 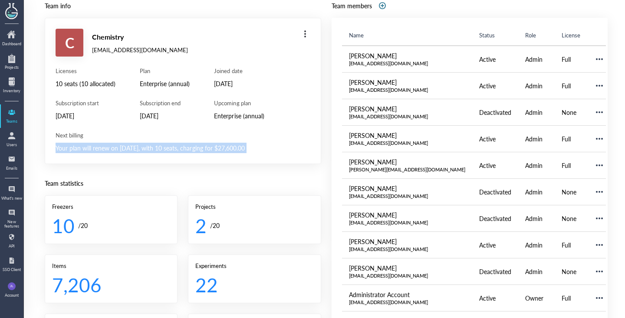 I want to click on a: Dashboard, so click(x=12, y=39).